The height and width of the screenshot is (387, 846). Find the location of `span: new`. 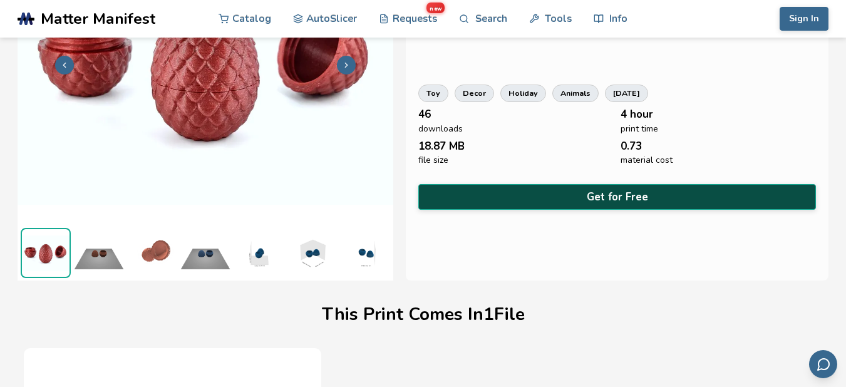

span: new is located at coordinates (435, 8).